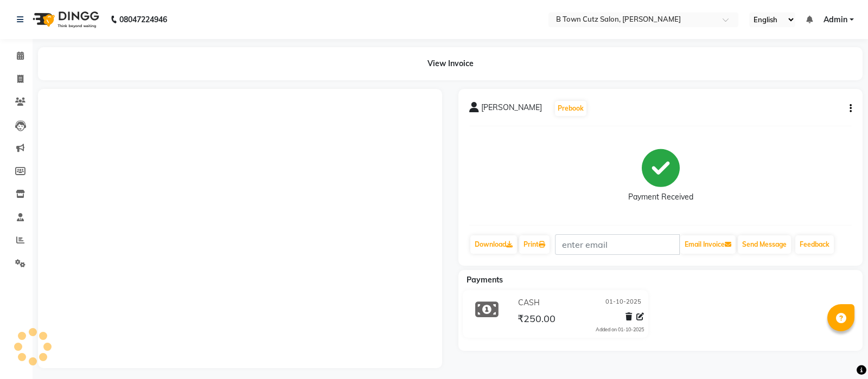 The image size is (868, 379). Describe the element at coordinates (623, 303) in the screenshot. I see `span: 01-10-2025` at that location.